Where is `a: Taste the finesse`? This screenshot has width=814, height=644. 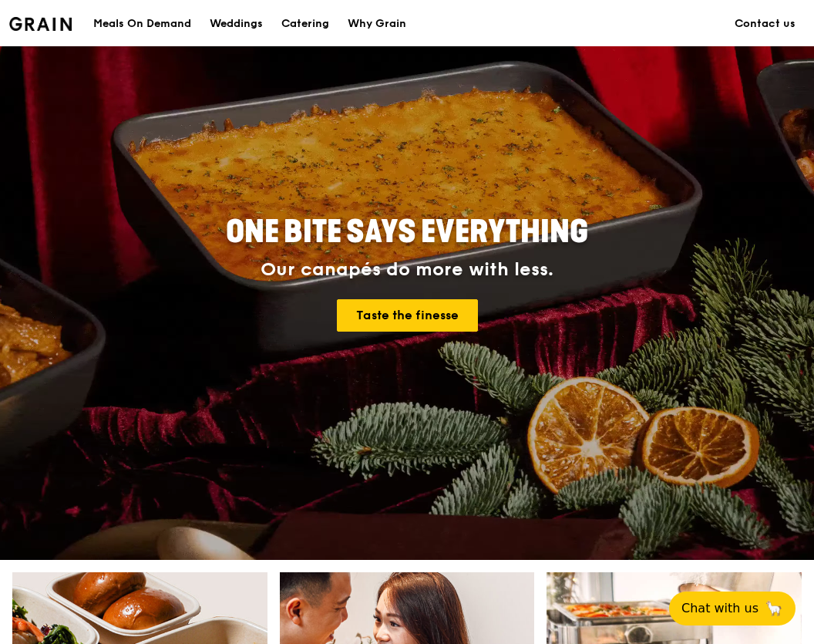 a: Taste the finesse is located at coordinates (407, 315).